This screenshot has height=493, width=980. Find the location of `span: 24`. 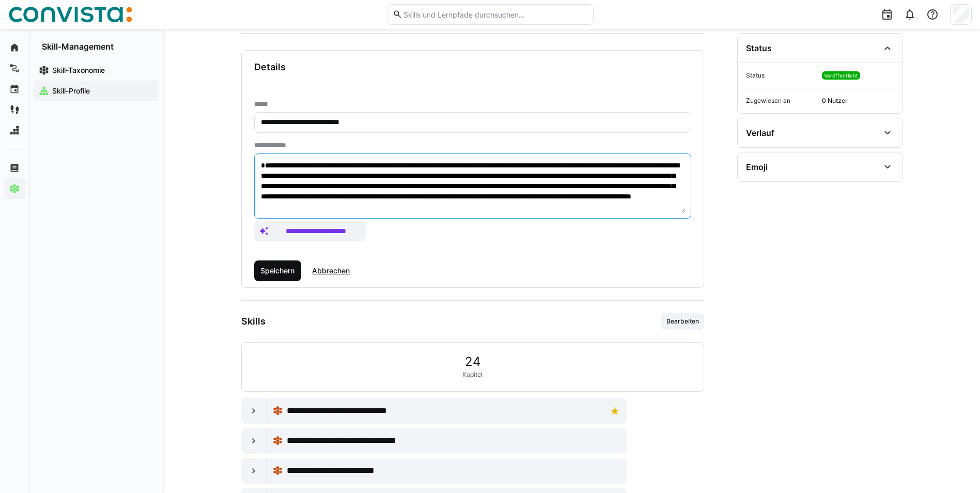

span: 24 is located at coordinates (473, 362).